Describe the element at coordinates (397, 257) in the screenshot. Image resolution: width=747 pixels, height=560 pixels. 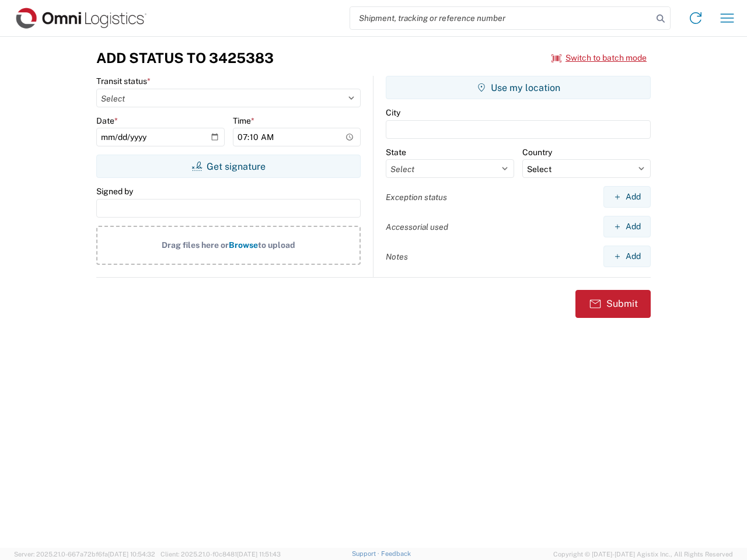
I see `label: Notes` at that location.